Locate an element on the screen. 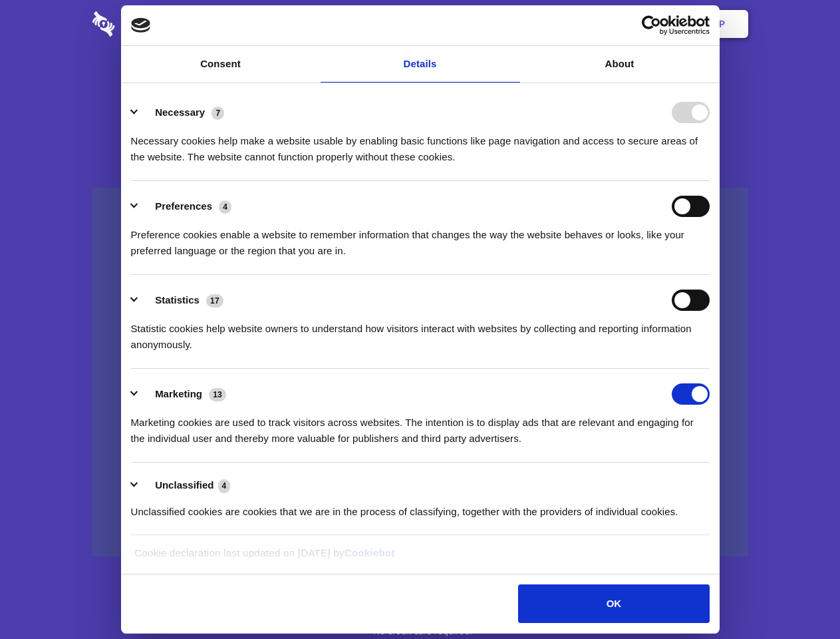 The width and height of the screenshot is (840, 639). a: Contact is located at coordinates (571, 24).